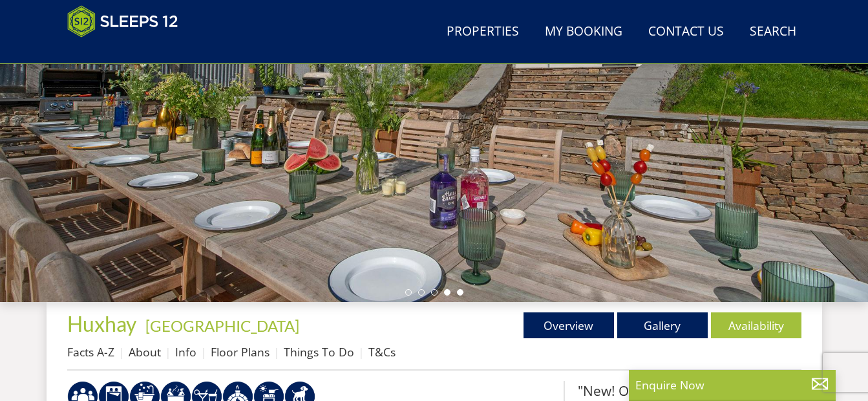 The image size is (868, 401). What do you see at coordinates (145, 351) in the screenshot?
I see `a: About` at bounding box center [145, 351].